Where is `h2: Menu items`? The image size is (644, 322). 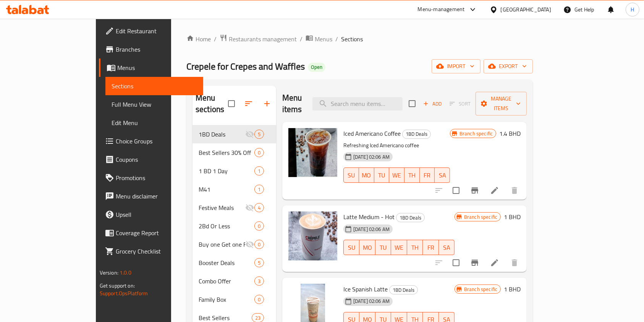
h2: Menu items is located at coordinates (293, 104).